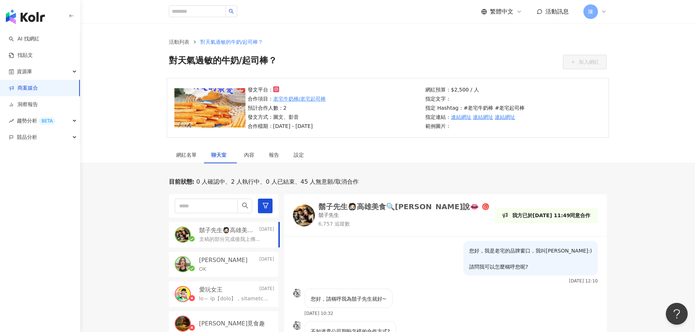 This screenshot has height=332, width=695. Describe the element at coordinates (329, 215) in the screenshot. I see `p: 鬍子先生` at that location.